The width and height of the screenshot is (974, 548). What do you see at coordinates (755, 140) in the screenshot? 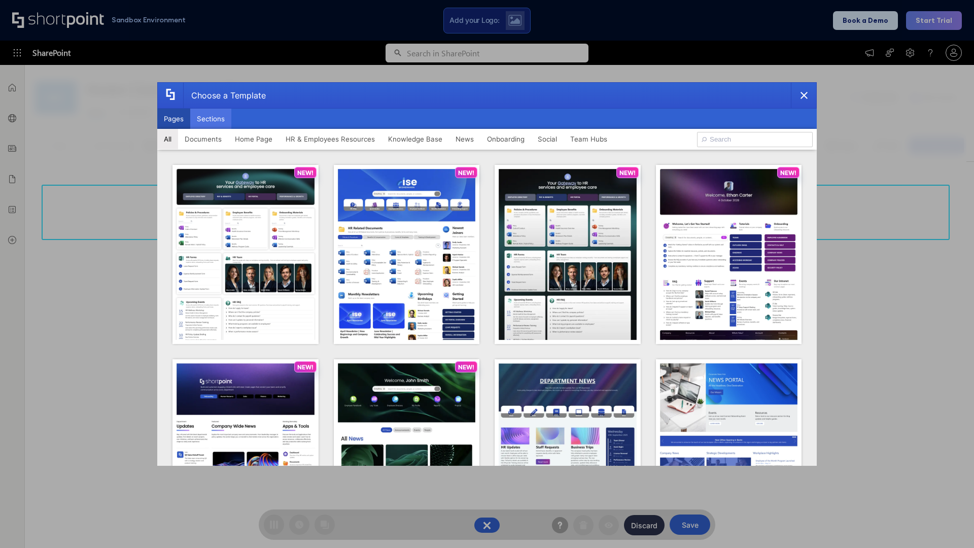
I see `input: Search` at bounding box center [755, 140].